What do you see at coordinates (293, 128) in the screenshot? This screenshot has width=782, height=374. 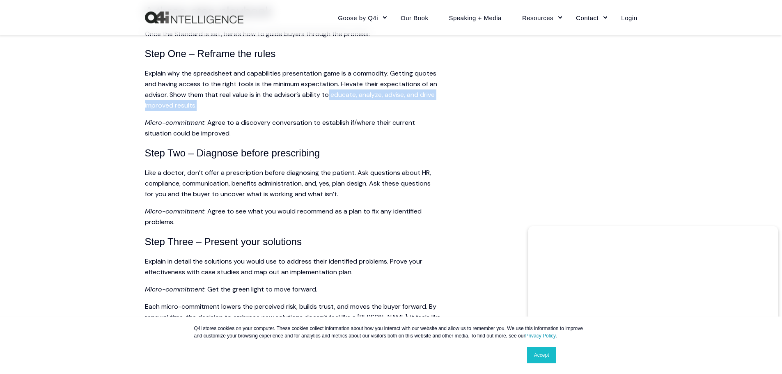 I see `p: : Agree to a discovery conversation to establish if/where their current situation could be improved.` at bounding box center [293, 128].